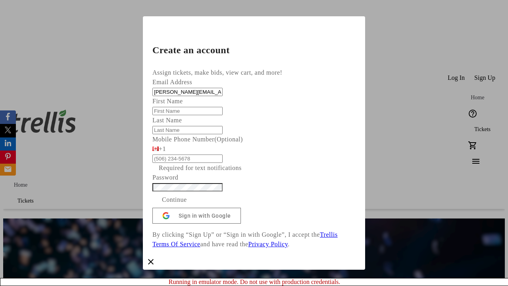 Image resolution: width=508 pixels, height=286 pixels. Describe the element at coordinates (198, 139) in the screenshot. I see `label: Mobile Phone Number (Optional)` at that location.